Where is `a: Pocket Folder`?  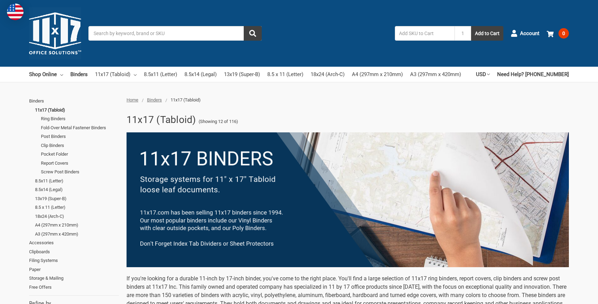 a: Pocket Folder is located at coordinates (80, 154).